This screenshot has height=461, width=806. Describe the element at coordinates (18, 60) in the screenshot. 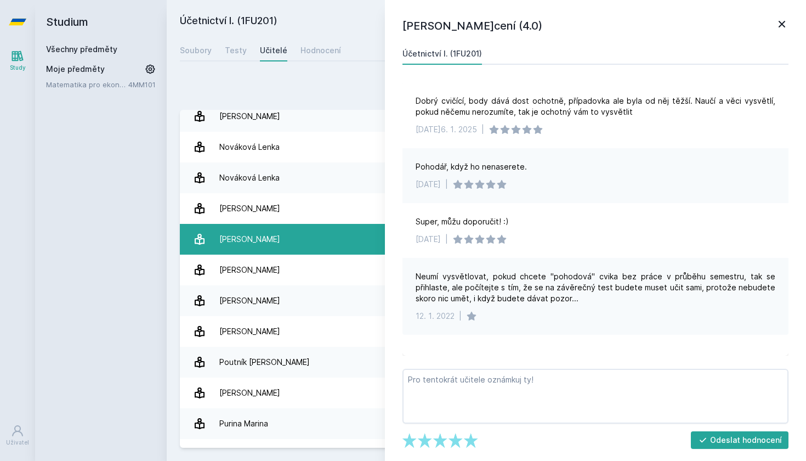

I see `a: Study` at that location.